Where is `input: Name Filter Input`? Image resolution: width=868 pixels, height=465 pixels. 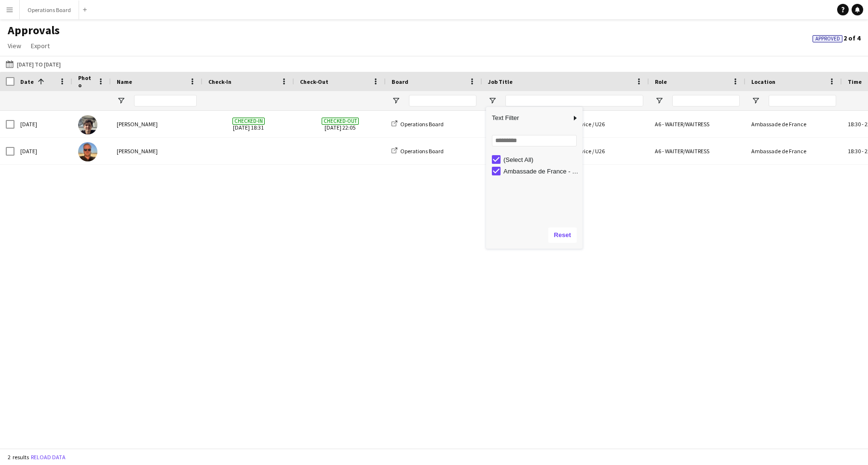
input: Name Filter Input is located at coordinates (165, 101).